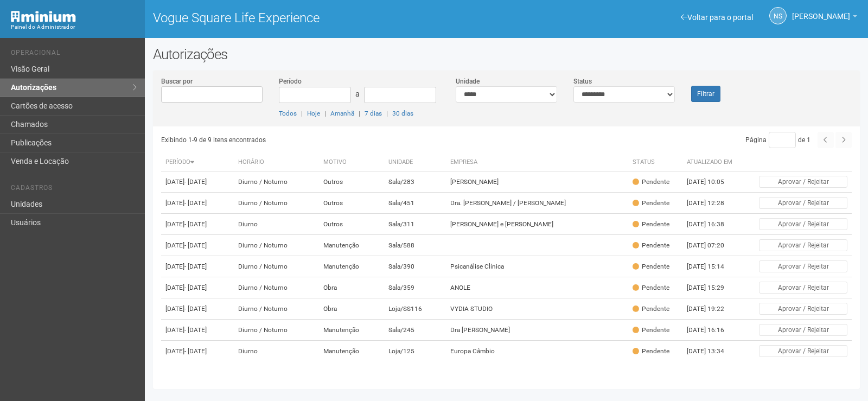 The height and width of the screenshot is (401, 868). Describe the element at coordinates (537, 351) in the screenshot. I see `td: Europa Câmbio` at that location.